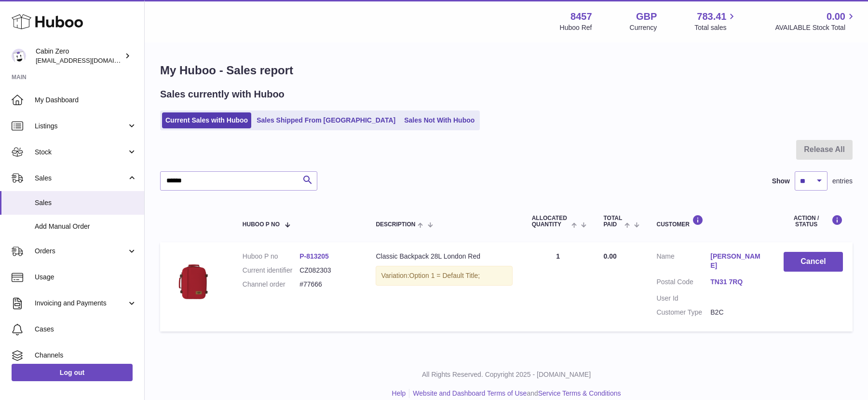  What do you see at coordinates (580, 393) in the screenshot?
I see `a: Service Terms & Conditions` at bounding box center [580, 393].